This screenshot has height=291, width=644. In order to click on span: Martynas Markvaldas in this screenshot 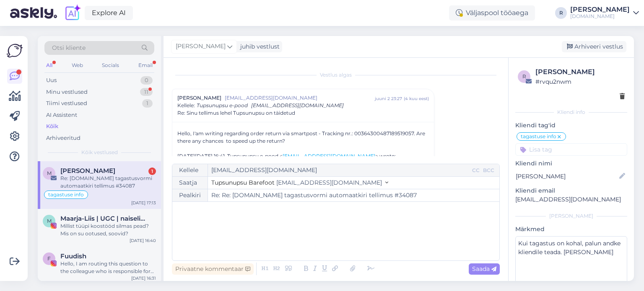, I will do `click(87, 171)`.